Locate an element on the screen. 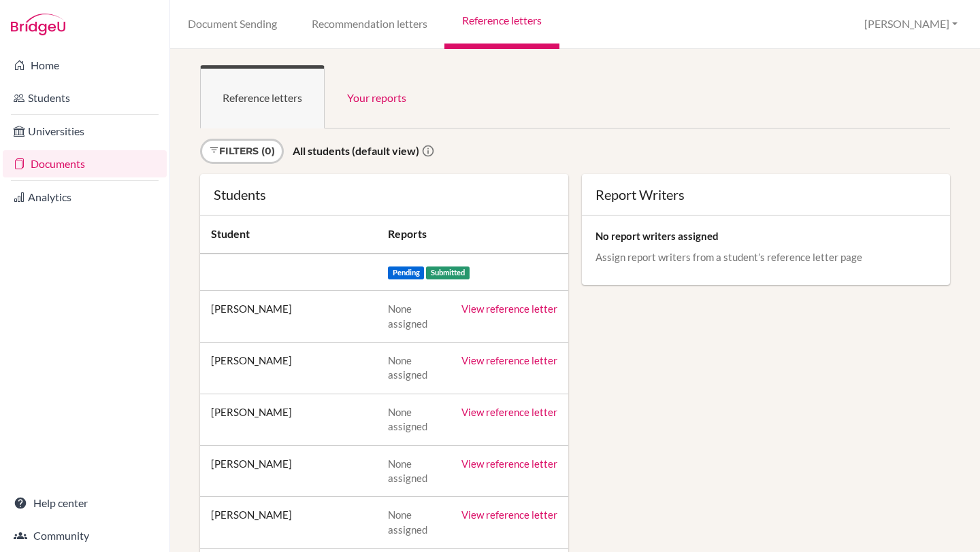 The height and width of the screenshot is (552, 980). th: Reports is located at coordinates (472, 235).